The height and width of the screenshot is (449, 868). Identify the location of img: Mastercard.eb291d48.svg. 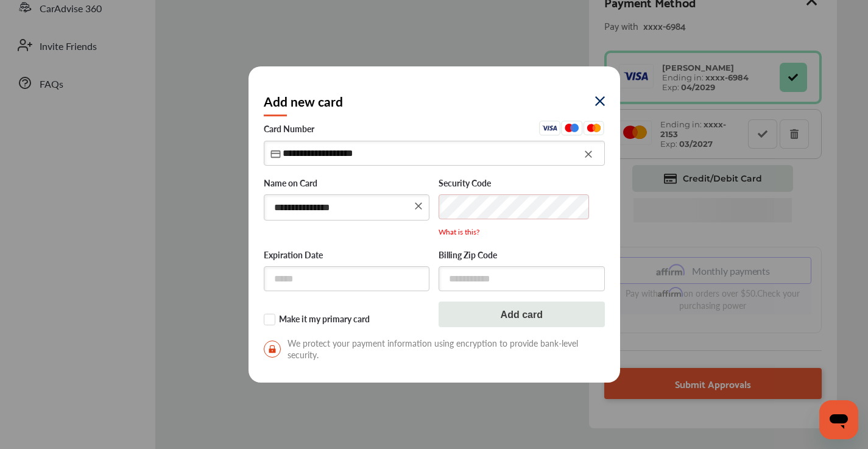
(594, 128).